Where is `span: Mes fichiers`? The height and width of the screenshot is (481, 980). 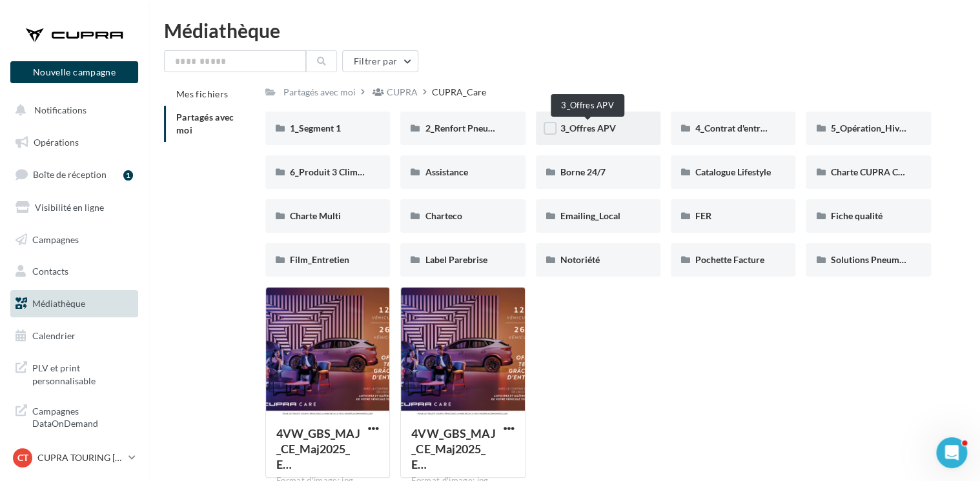 span: Mes fichiers is located at coordinates (202, 94).